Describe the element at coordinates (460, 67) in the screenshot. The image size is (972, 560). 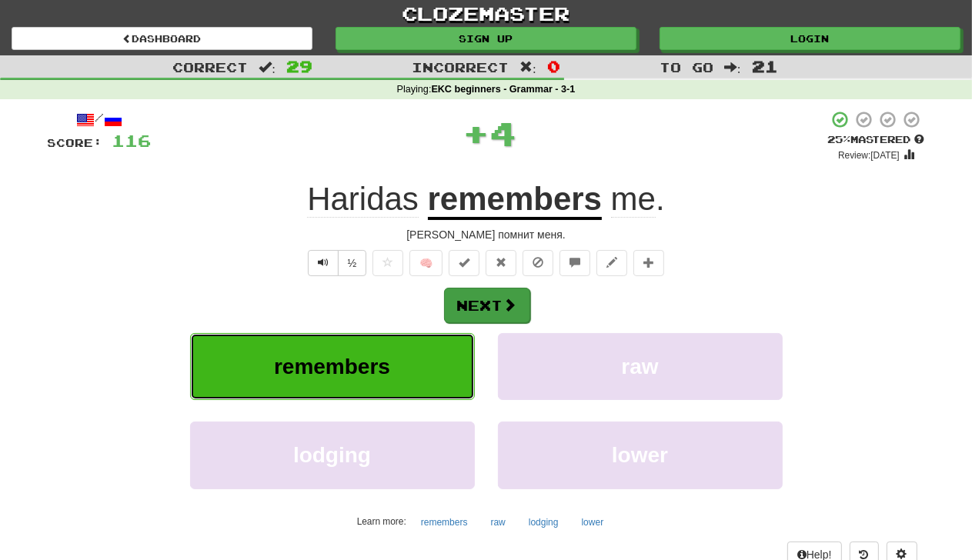
I see `ya-tr-span: Incorrect` at that location.